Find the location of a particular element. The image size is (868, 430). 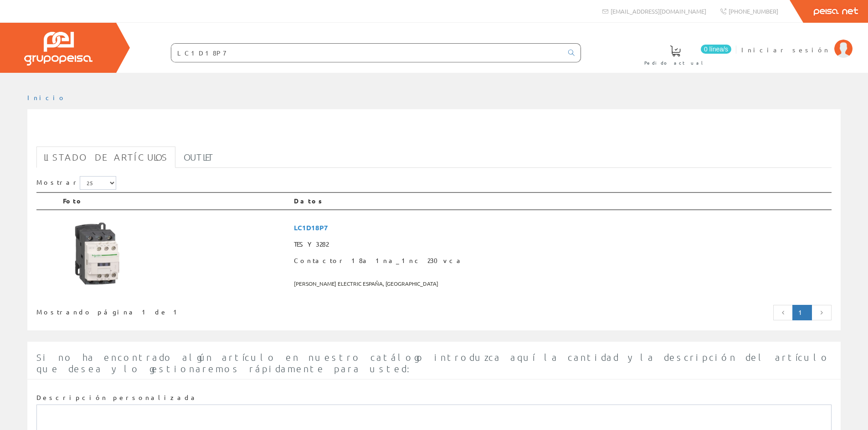

div: Mostrando página 1 de 1 is located at coordinates (198, 310).